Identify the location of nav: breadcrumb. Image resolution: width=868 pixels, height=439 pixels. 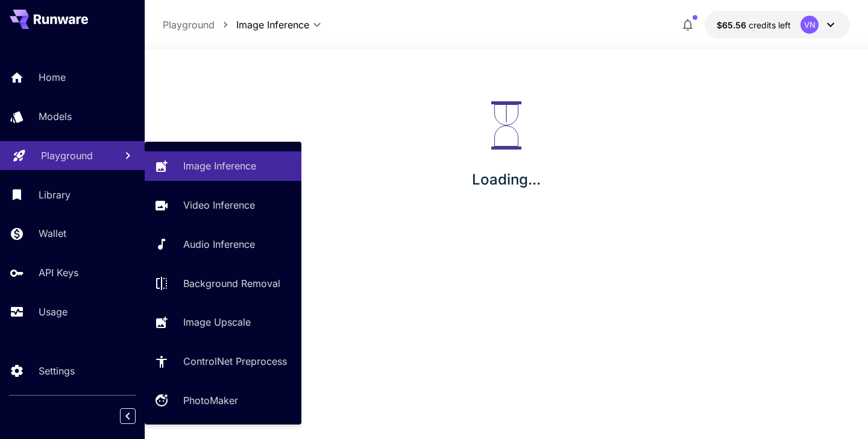
(200, 25).